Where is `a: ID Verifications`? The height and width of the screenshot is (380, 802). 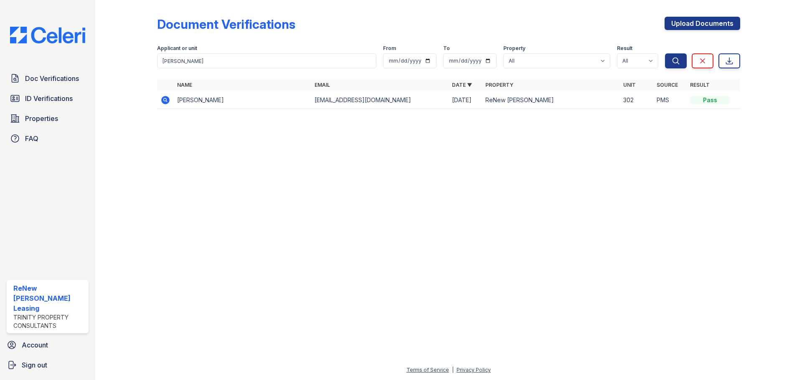 a: ID Verifications is located at coordinates (48, 99).